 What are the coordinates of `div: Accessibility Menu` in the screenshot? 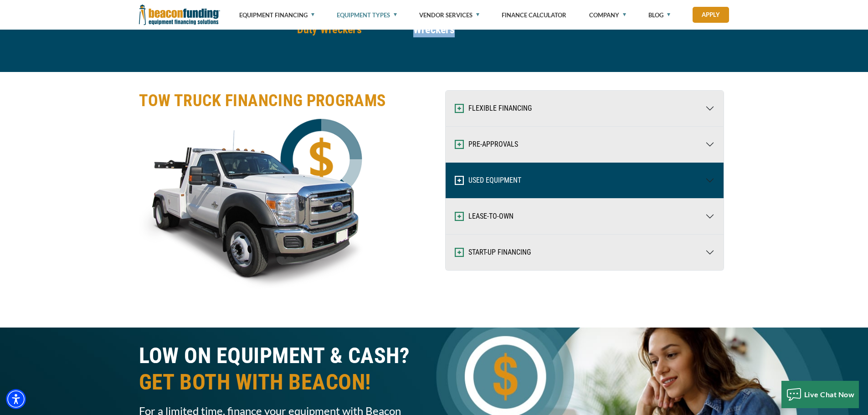 It's located at (16, 399).